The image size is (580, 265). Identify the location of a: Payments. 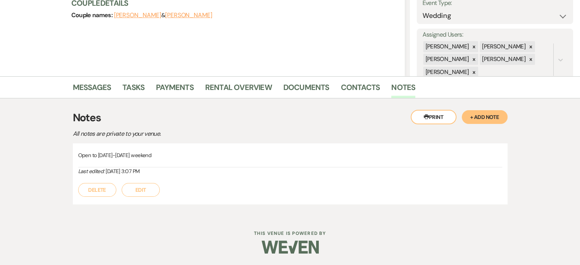
(175, 90).